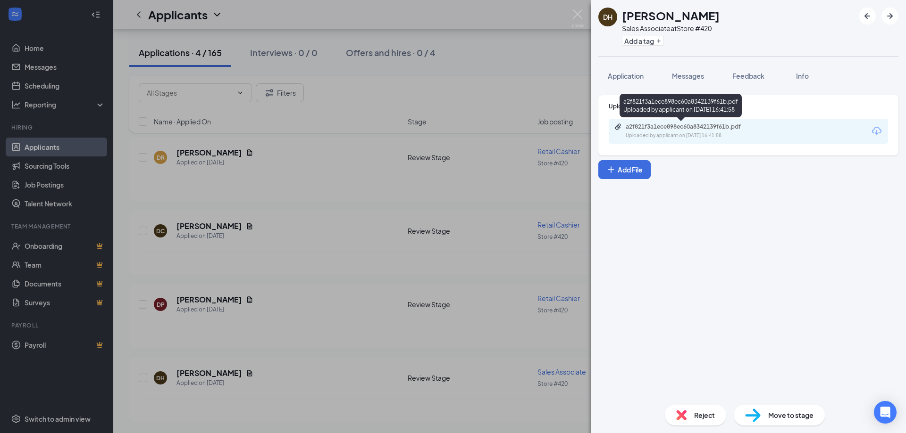 This screenshot has height=433, width=906. Describe the element at coordinates (642, 41) in the screenshot. I see `button: PlusAdd a tag` at that location.